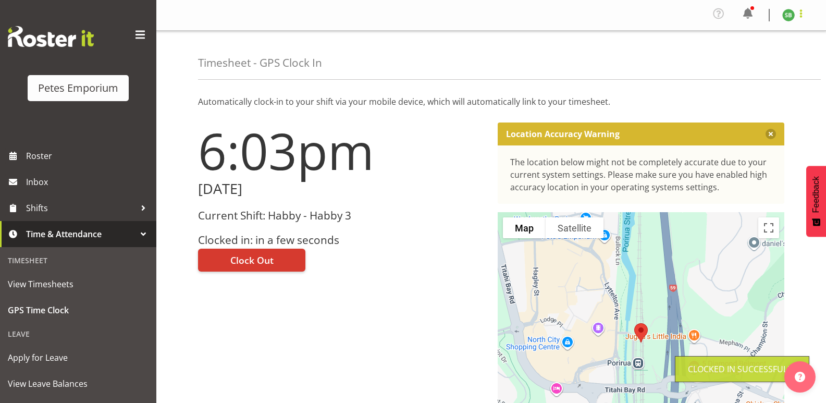 The height and width of the screenshot is (403, 826). What do you see at coordinates (81, 208) in the screenshot?
I see `span: Shifts` at bounding box center [81, 208].